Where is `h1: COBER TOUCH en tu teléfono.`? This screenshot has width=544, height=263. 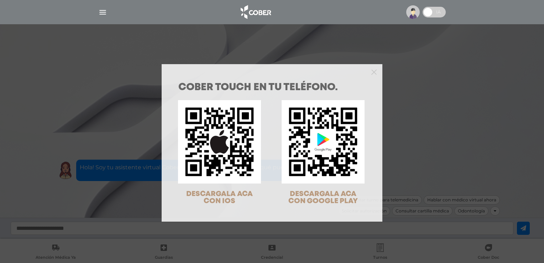 h1: COBER TOUCH en tu teléfono. is located at coordinates (272, 88).